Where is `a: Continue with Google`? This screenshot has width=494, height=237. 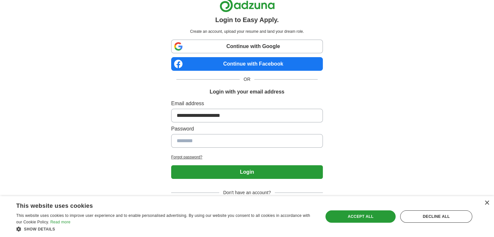
a: Continue with Google is located at coordinates (247, 46).